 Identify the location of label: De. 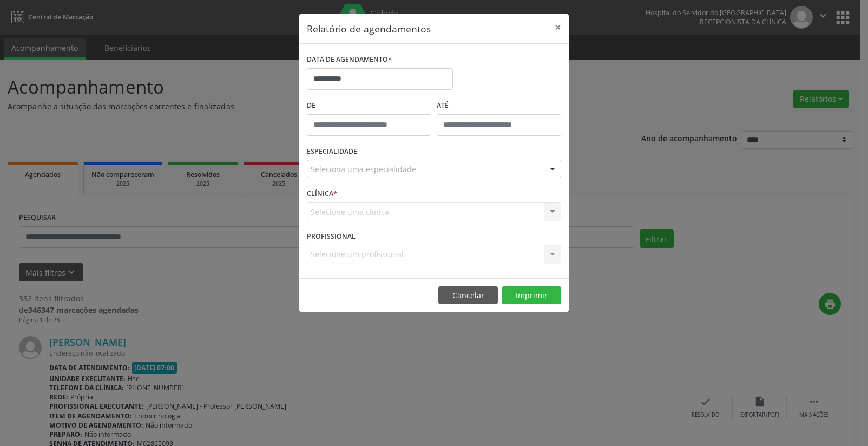
(369, 105).